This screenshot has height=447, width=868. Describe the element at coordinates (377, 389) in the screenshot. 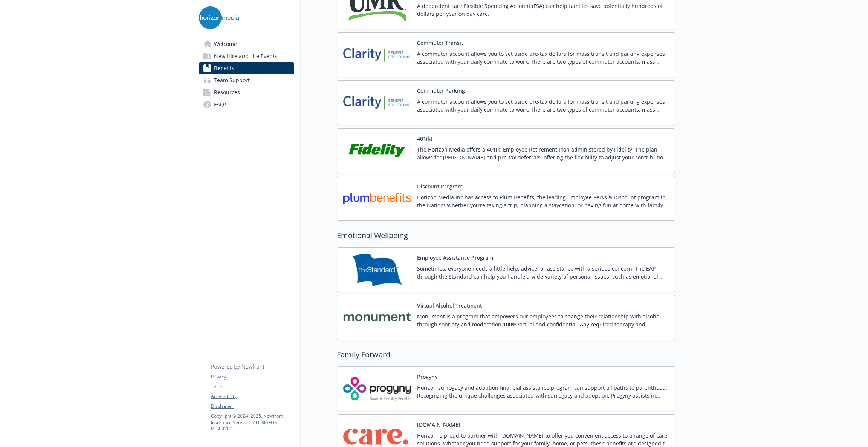

I see `img: Progyny carrier logo` at that location.